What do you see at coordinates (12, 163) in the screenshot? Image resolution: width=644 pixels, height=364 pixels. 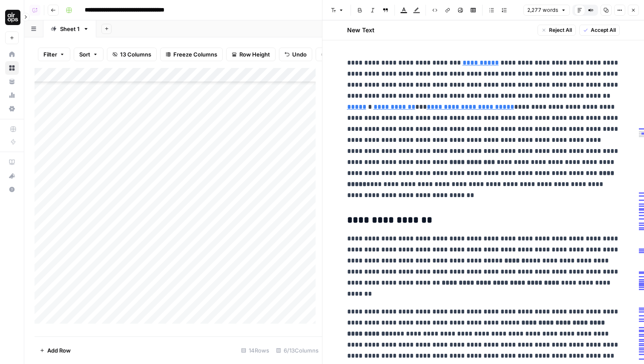 I see `a: AirOps Academy` at bounding box center [12, 163].